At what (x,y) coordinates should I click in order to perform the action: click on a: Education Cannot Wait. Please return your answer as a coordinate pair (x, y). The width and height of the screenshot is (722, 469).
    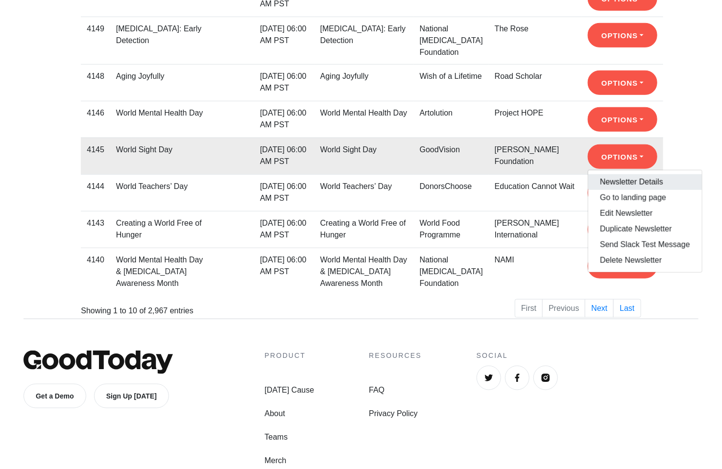
    Looking at the image, I should click on (534, 186).